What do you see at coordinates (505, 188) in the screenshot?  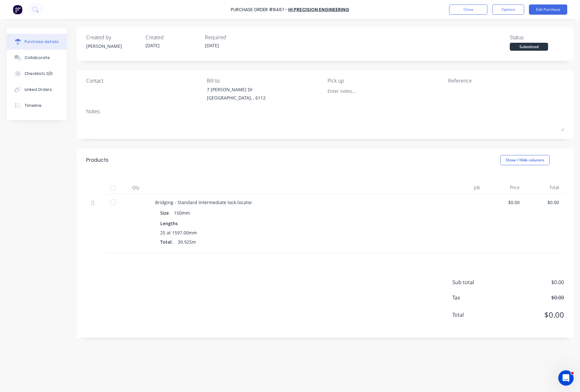 I see `div: Price` at bounding box center [505, 188].